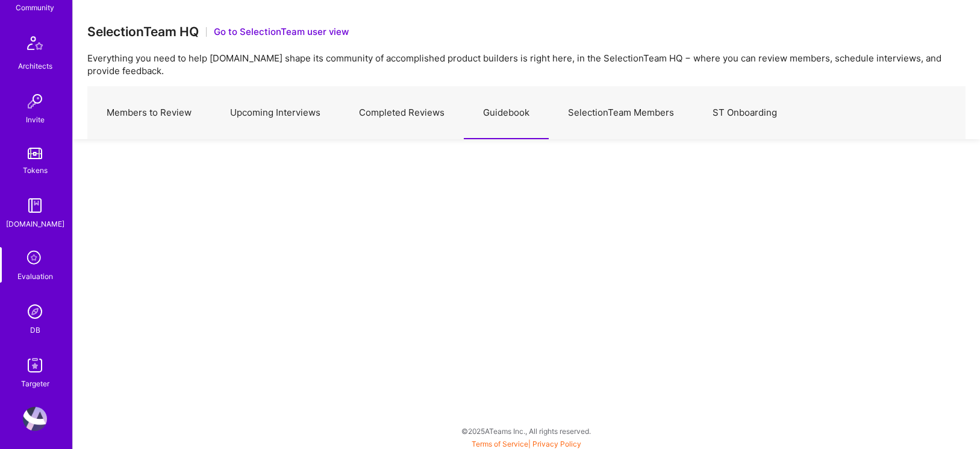 Image resolution: width=980 pixels, height=449 pixels. What do you see at coordinates (744, 112) in the screenshot?
I see `a: ST Onboarding` at bounding box center [744, 112].